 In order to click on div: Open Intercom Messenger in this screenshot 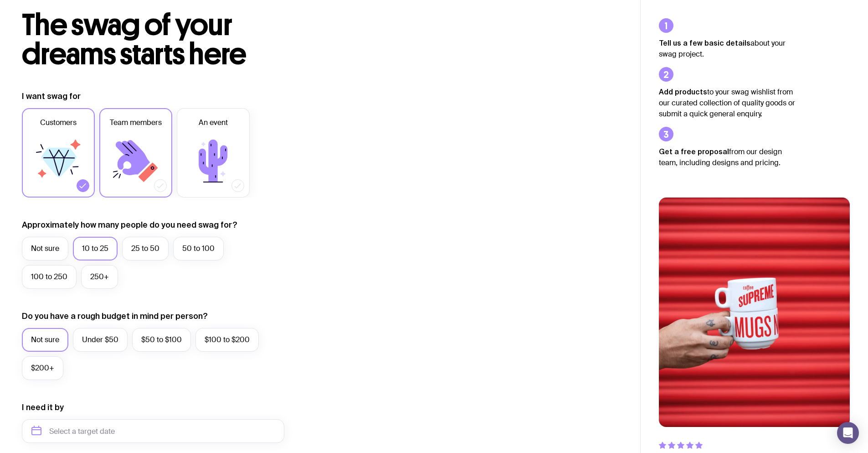, I will do `click(847, 432)`.